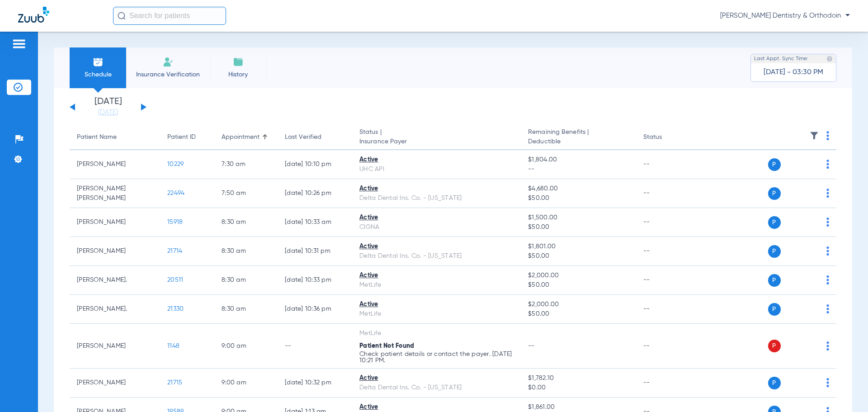  Describe the element at coordinates (175, 309) in the screenshot. I see `span: 21330` at that location.